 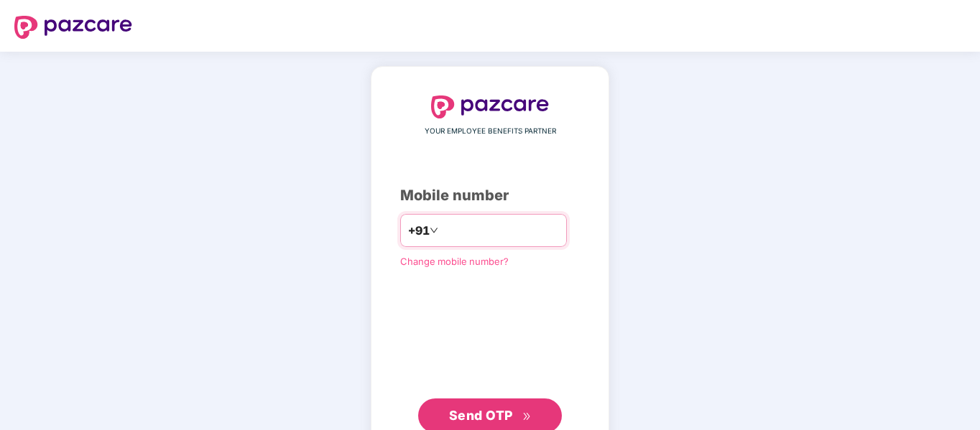 What do you see at coordinates (490, 132) in the screenshot?
I see `span: YOUR EMPLOYEE BENEFITS PARTNER` at bounding box center [490, 132].